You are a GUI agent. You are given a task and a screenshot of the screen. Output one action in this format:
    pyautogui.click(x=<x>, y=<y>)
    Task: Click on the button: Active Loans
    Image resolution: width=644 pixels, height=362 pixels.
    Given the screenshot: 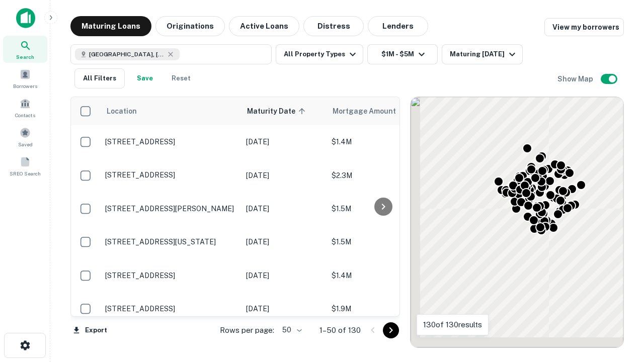 What is the action you would take?
    pyautogui.click(x=264, y=26)
    